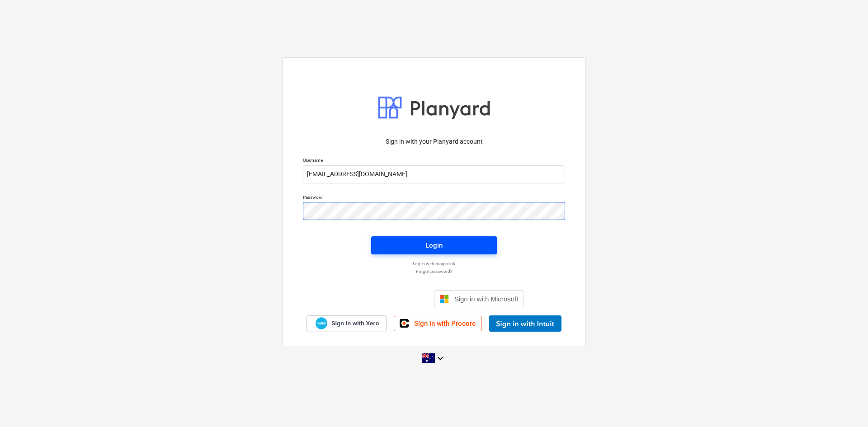 This screenshot has width=868, height=427. Describe the element at coordinates (434, 246) in the screenshot. I see `div: Login` at that location.